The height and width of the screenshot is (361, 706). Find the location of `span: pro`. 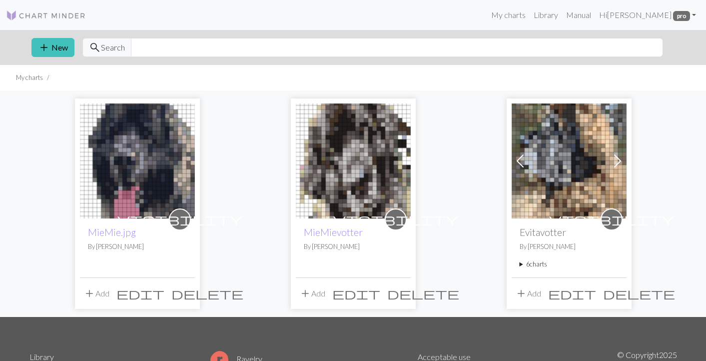

span: pro is located at coordinates (681, 16).